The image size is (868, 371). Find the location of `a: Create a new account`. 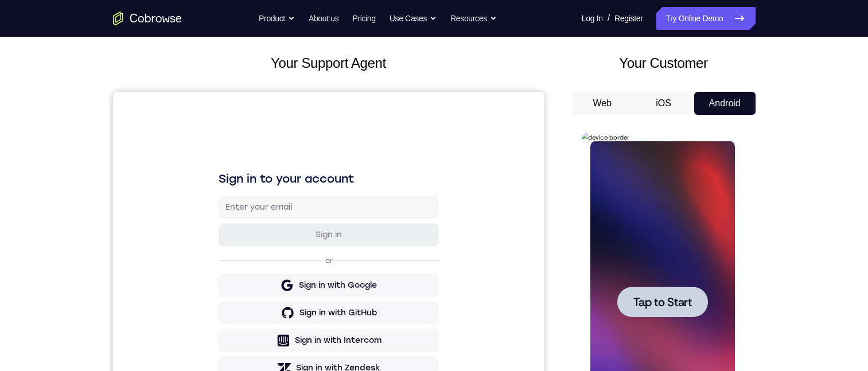

a: Create a new account is located at coordinates (235, 302).